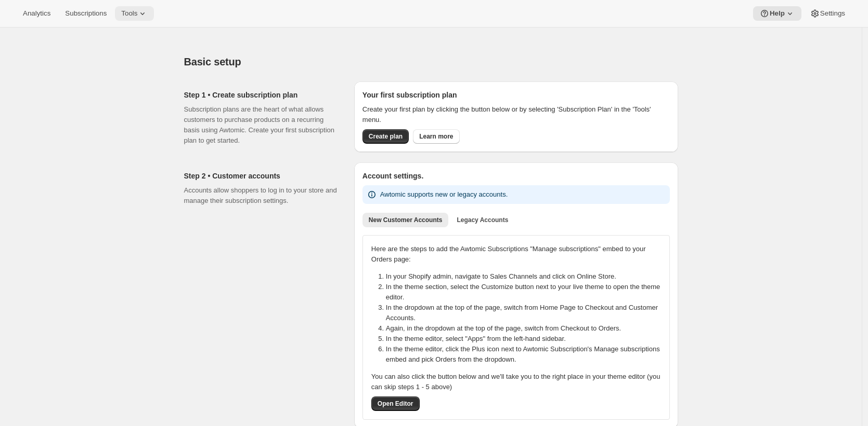 This screenshot has height=426, width=868. What do you see at coordinates (134, 13) in the screenshot?
I see `button: Tools` at bounding box center [134, 13].